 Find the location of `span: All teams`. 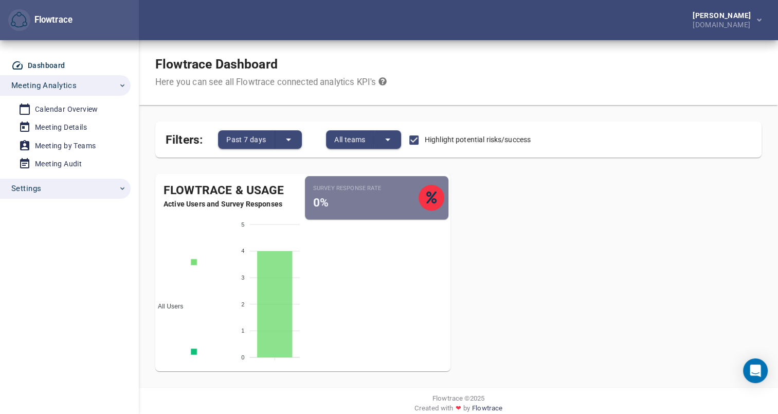

span: All teams is located at coordinates (350, 139).